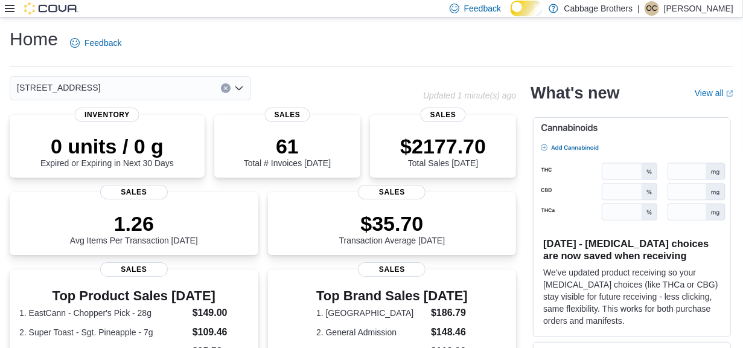  Describe the element at coordinates (220, 313) in the screenshot. I see `dd: $149.00` at that location.